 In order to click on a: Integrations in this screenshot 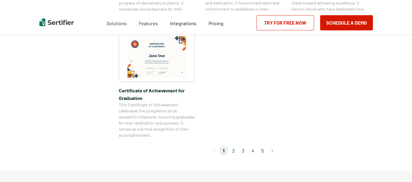, I will do `click(183, 22)`.